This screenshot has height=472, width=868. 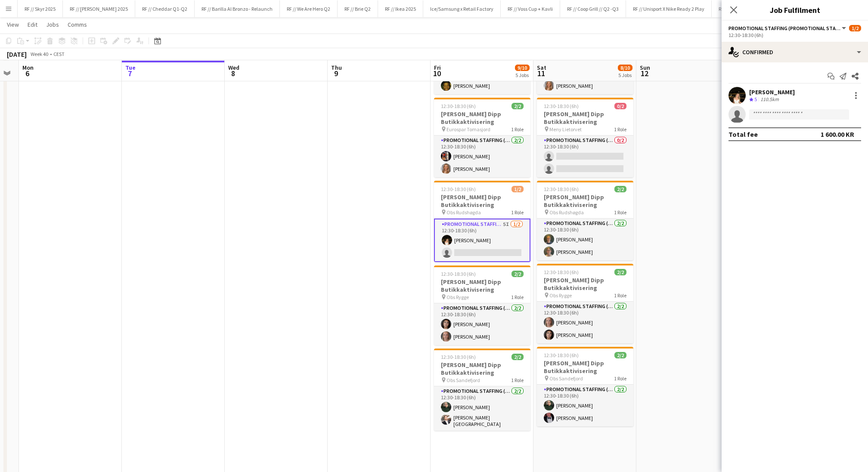 I want to click on button: RF // Skyr 2025, so click(x=40, y=9).